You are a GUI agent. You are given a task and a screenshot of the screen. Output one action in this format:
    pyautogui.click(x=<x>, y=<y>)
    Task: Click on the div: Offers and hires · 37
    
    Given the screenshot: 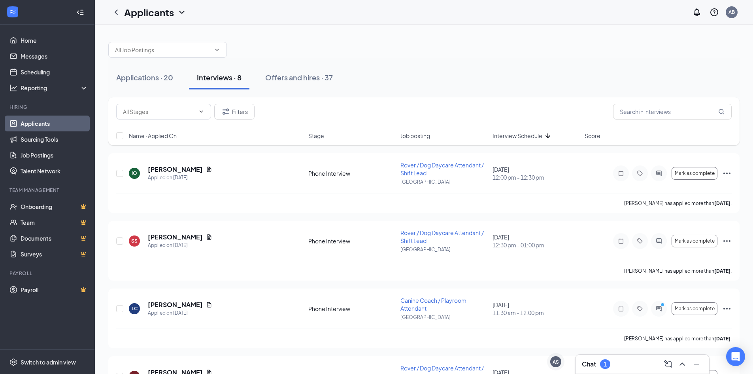 What is the action you would take?
    pyautogui.click(x=299, y=77)
    